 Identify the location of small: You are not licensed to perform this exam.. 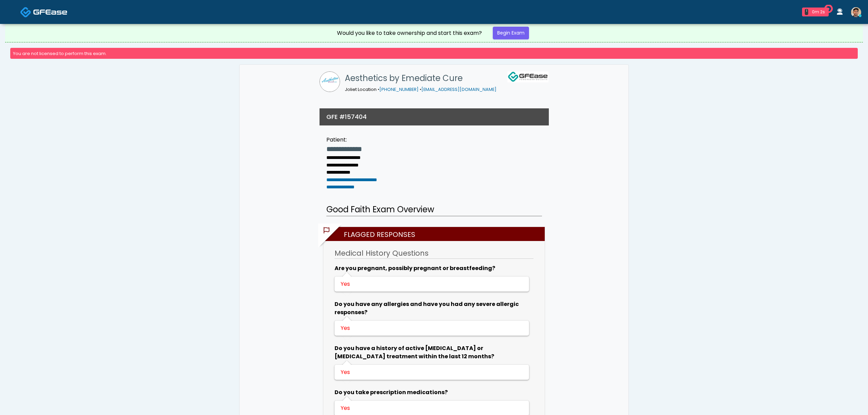
(60, 53).